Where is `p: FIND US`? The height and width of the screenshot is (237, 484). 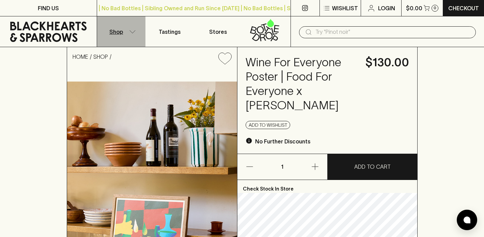 p: FIND US is located at coordinates (48, 8).